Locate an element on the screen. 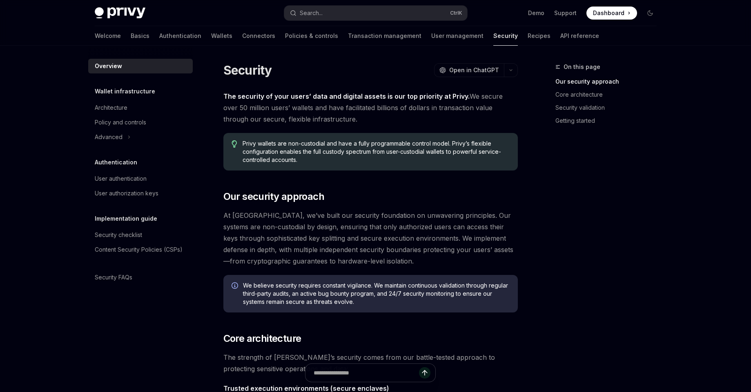 This screenshot has width=751, height=392. div: Overview is located at coordinates (108, 66).